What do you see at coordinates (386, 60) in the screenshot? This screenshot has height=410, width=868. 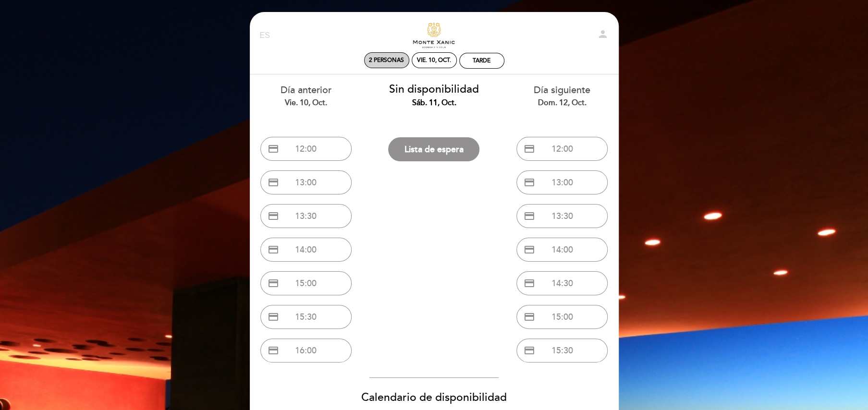 I see `span: 2 personas` at bounding box center [386, 60].